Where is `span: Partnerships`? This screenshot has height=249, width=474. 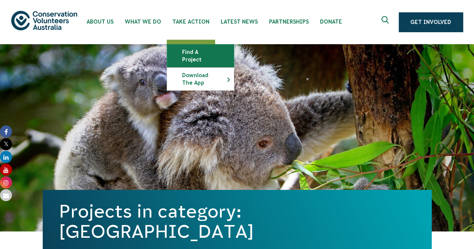 span: Partnerships is located at coordinates (289, 22).